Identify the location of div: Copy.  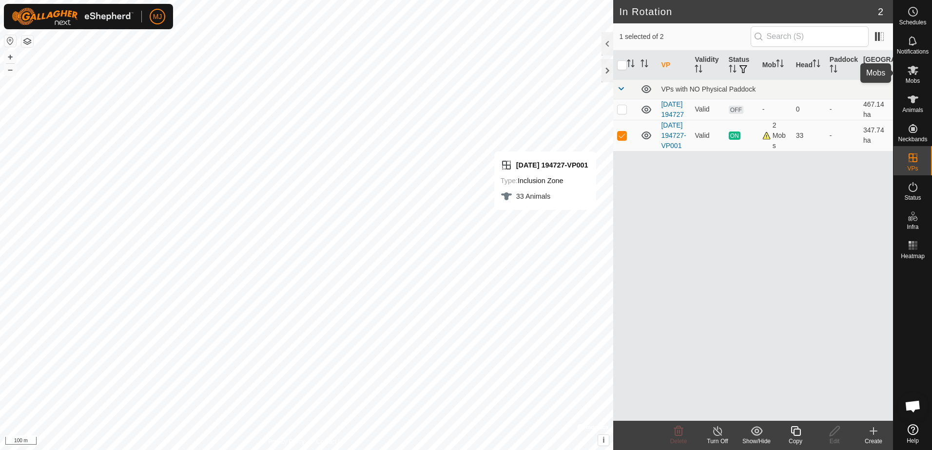
(795, 442).